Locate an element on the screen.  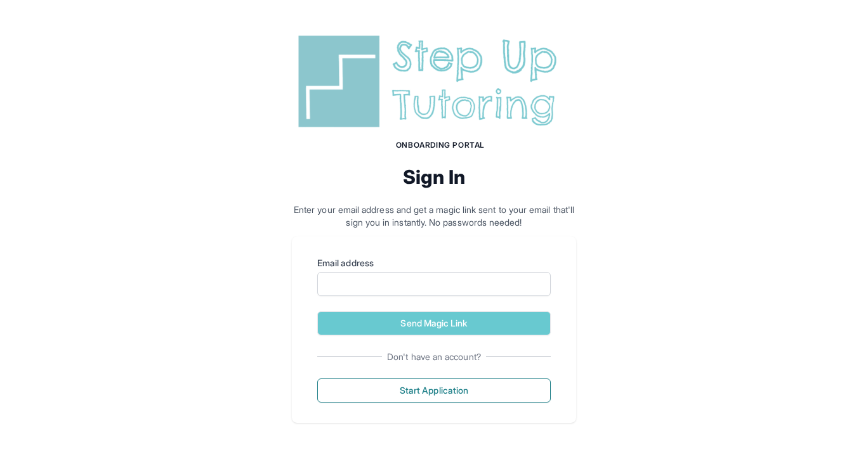
p: Enter your email address and get a magic link sent to your email that'll sign you in instantly. N... is located at coordinates (434, 216).